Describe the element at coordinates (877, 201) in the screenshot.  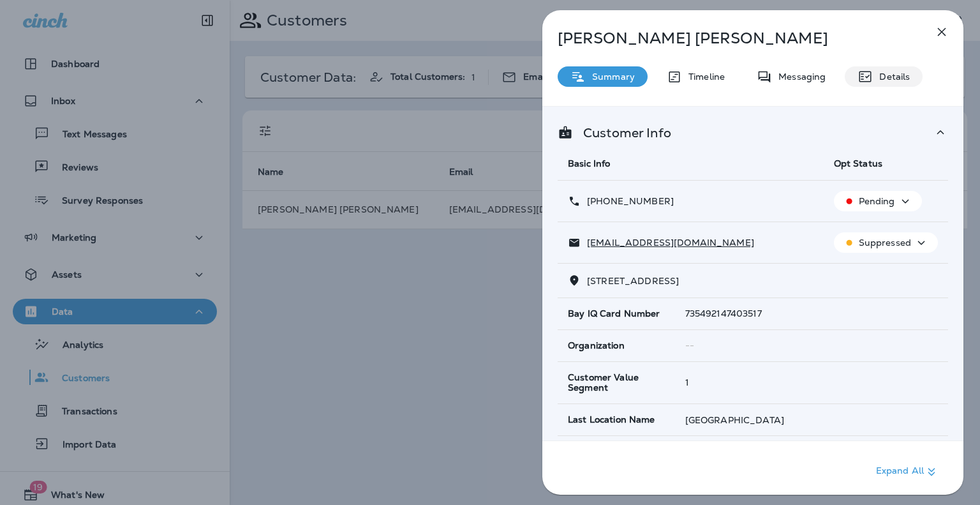
I see `p: Pending` at that location.